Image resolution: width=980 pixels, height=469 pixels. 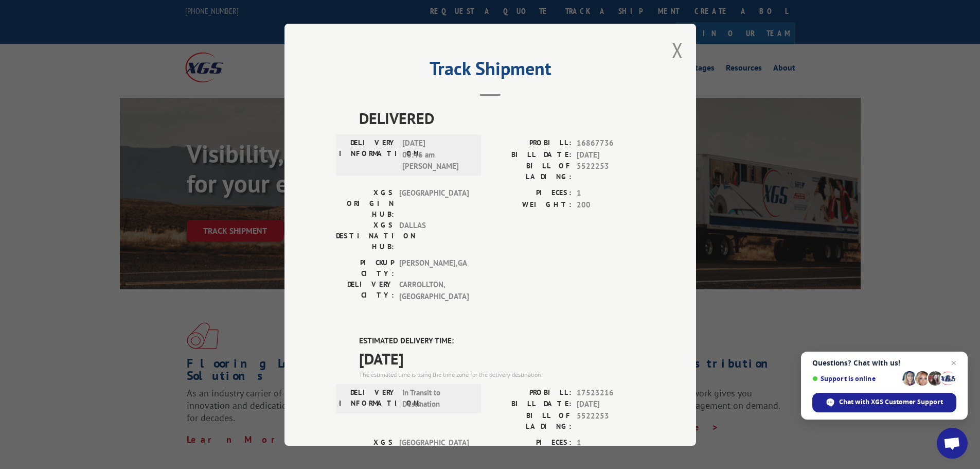 I want to click on label: XGS DESTINATION HUB:, so click(x=365, y=236).